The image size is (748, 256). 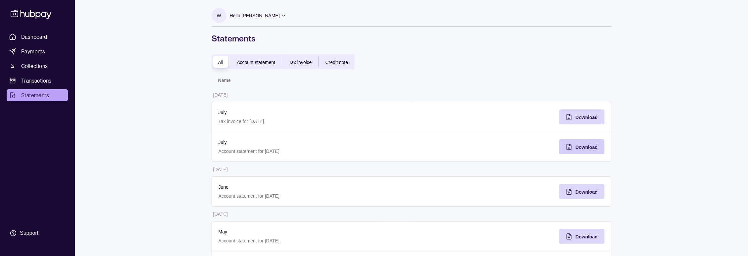 What do you see at coordinates (34, 37) in the screenshot?
I see `span: Dashboard` at bounding box center [34, 37].